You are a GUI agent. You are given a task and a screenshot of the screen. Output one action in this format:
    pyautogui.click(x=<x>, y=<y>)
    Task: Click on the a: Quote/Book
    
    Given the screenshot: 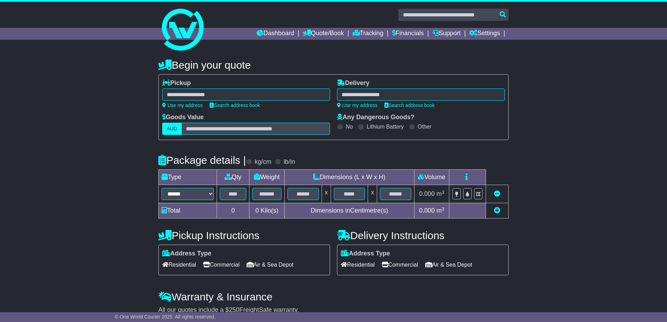 What is the action you would take?
    pyautogui.click(x=323, y=34)
    